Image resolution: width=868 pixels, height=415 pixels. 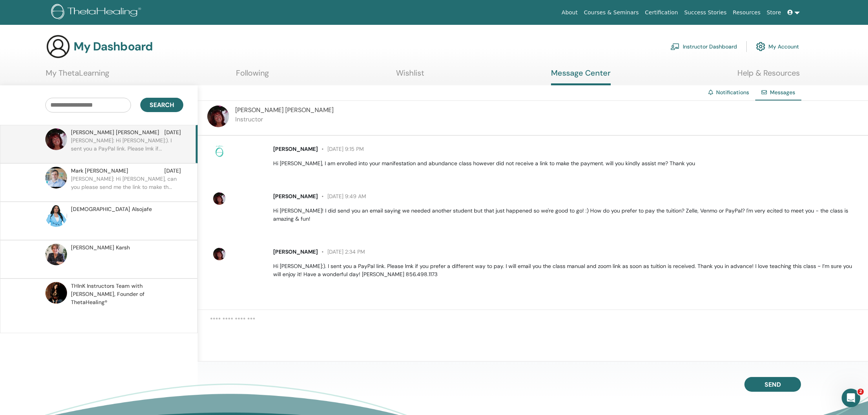 I want to click on span: Search, so click(x=161, y=104).